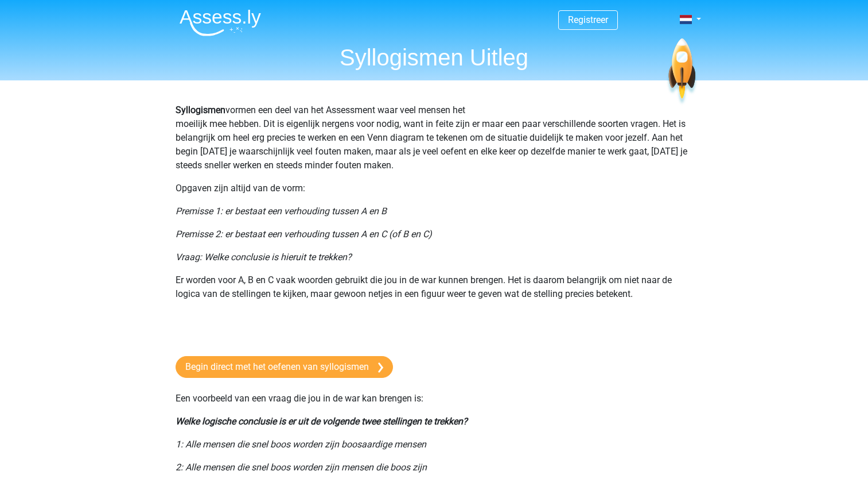 This screenshot has height=479, width=868. Describe the element at coordinates (301, 444) in the screenshot. I see `i: 1: Alle mensen die snel boos worden zijn boosaardige mensen` at that location.